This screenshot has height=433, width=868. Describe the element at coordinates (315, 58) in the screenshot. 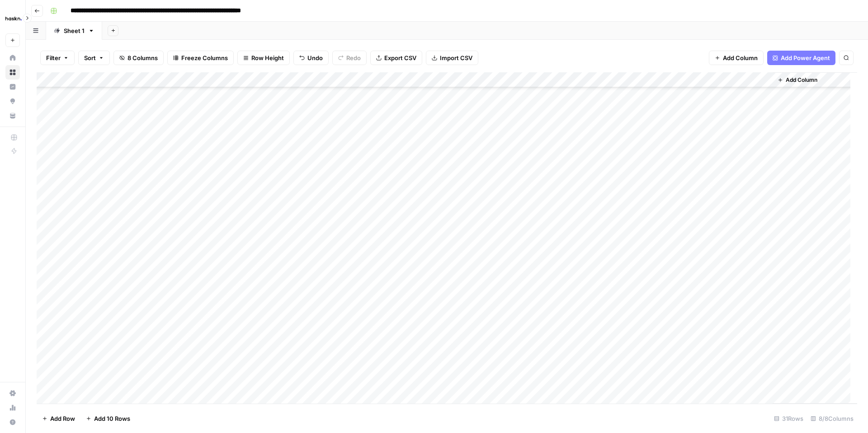

I see `span: Undo` at that location.